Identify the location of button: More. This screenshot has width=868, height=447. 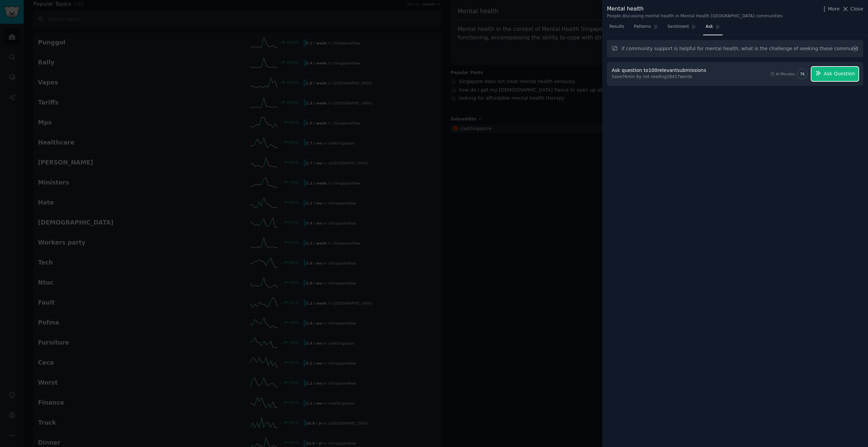
(830, 9).